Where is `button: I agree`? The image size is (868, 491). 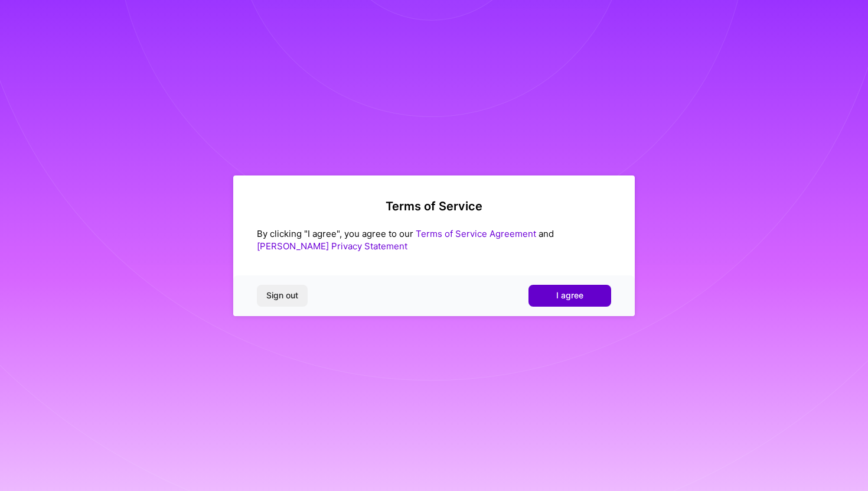
button: I agree is located at coordinates (570, 296).